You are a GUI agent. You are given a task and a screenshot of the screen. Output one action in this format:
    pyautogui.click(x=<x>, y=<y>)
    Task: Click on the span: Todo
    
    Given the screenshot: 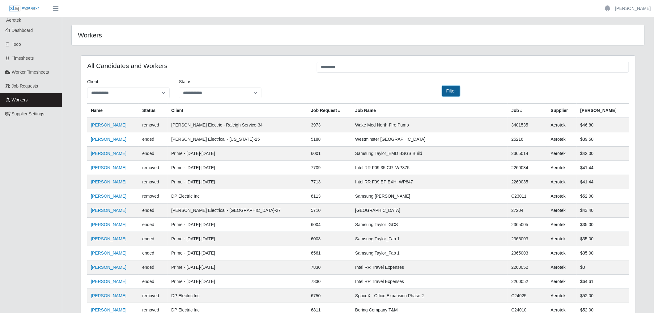 What is the action you would take?
    pyautogui.click(x=16, y=44)
    